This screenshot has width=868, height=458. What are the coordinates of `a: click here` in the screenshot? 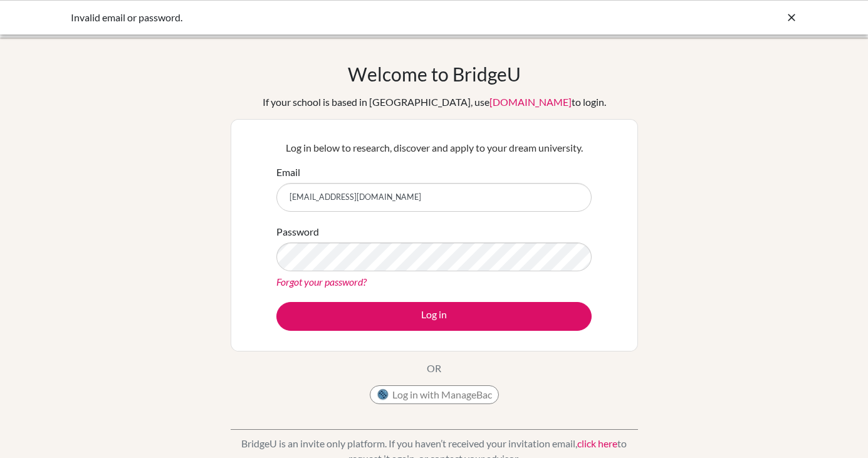 It's located at (597, 443).